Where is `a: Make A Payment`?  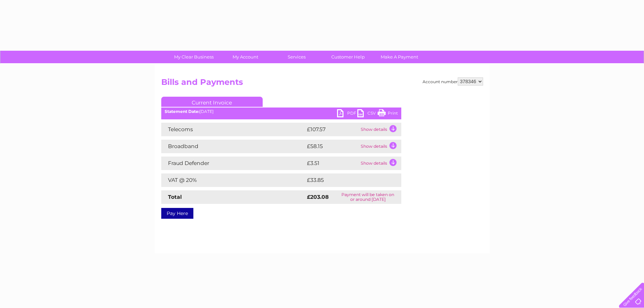
a: Make A Payment is located at coordinates (399, 57).